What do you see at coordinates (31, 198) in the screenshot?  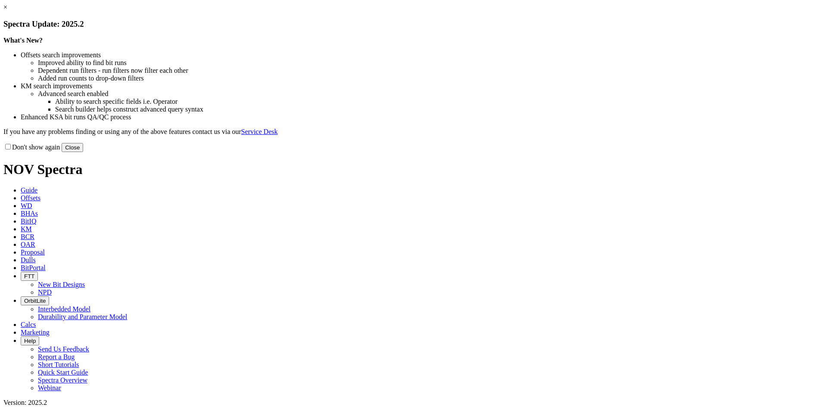 I see `span: Offsets` at bounding box center [31, 198].